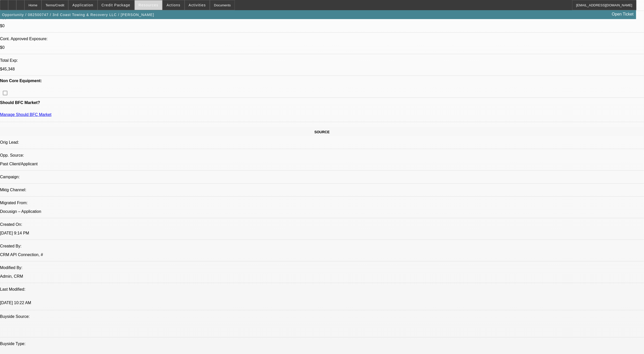 The image size is (644, 354). What do you see at coordinates (82, 5) in the screenshot?
I see `button: Application` at bounding box center [82, 5].